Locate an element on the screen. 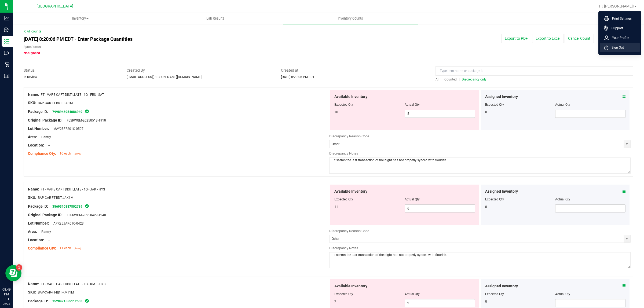 Image resolution: width=644 pixels, height=308 pixels. span: FT - VAPE CART DISTILLATE - 1G - KMT - HYB is located at coordinates (73, 284).